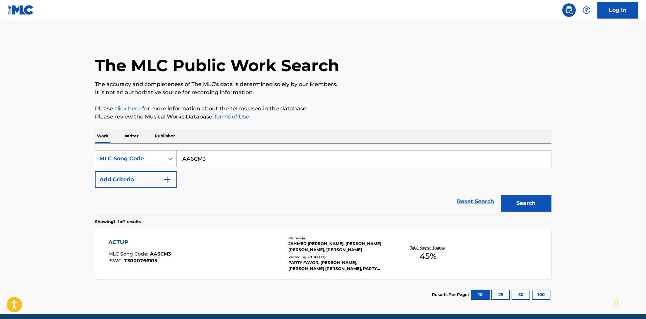 The width and height of the screenshot is (646, 319). Describe the element at coordinates (451, 295) in the screenshot. I see `p: Results Per Page:` at that location.